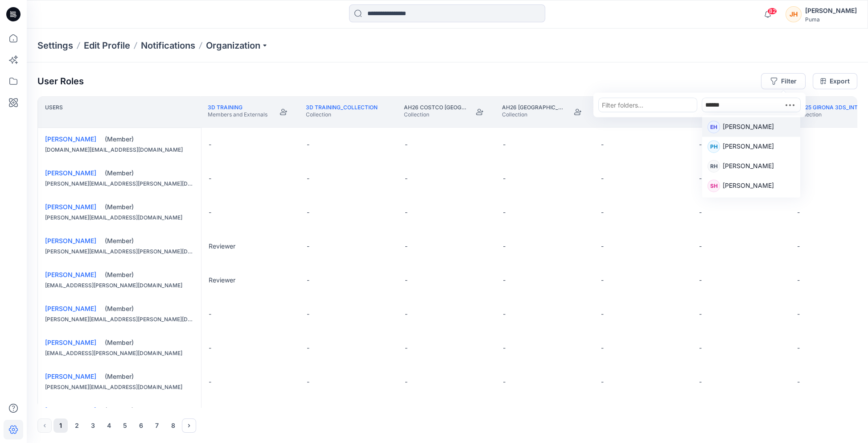 The height and width of the screenshot is (443, 868). I want to click on p: Edit Profile, so click(107, 45).